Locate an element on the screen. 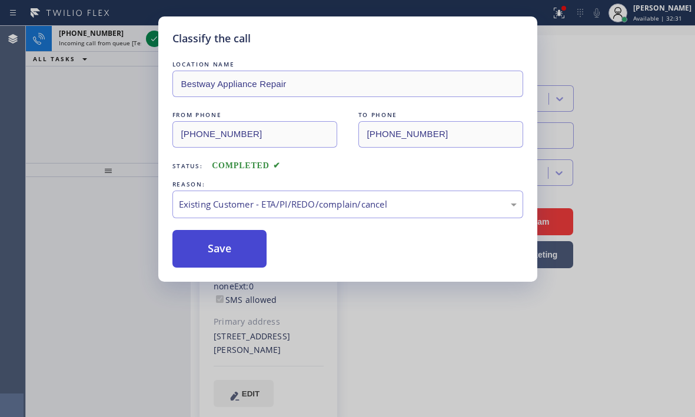  div: REASON: is located at coordinates (348, 184).